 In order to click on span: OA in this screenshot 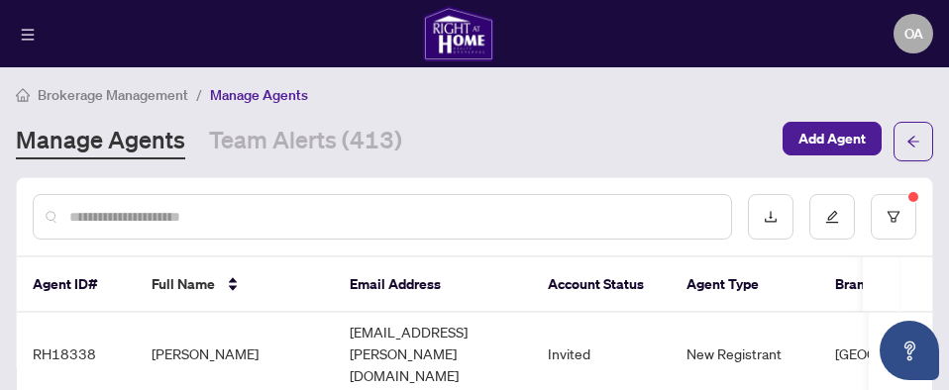, I will do `click(913, 34)`.